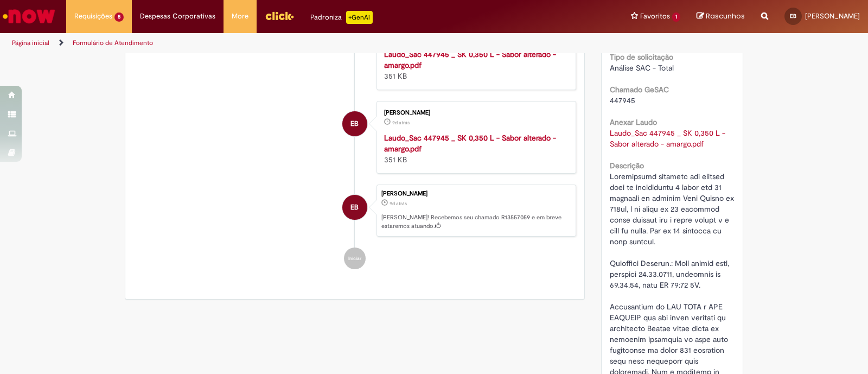  What do you see at coordinates (676, 17) in the screenshot?
I see `span: 1` at bounding box center [676, 17].